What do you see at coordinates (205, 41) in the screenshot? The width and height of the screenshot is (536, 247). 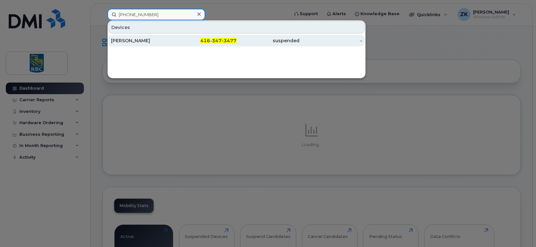 I see `span: 416` at bounding box center [205, 41].